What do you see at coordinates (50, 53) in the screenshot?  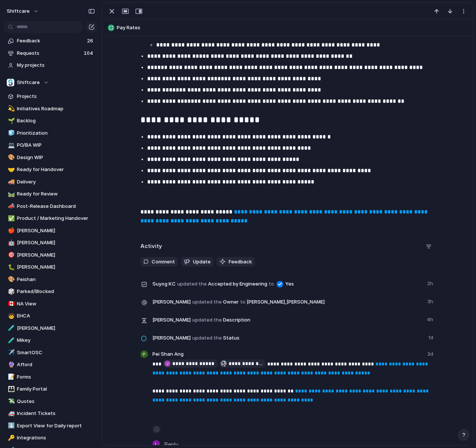 I see `a: Requests104` at bounding box center [50, 53].